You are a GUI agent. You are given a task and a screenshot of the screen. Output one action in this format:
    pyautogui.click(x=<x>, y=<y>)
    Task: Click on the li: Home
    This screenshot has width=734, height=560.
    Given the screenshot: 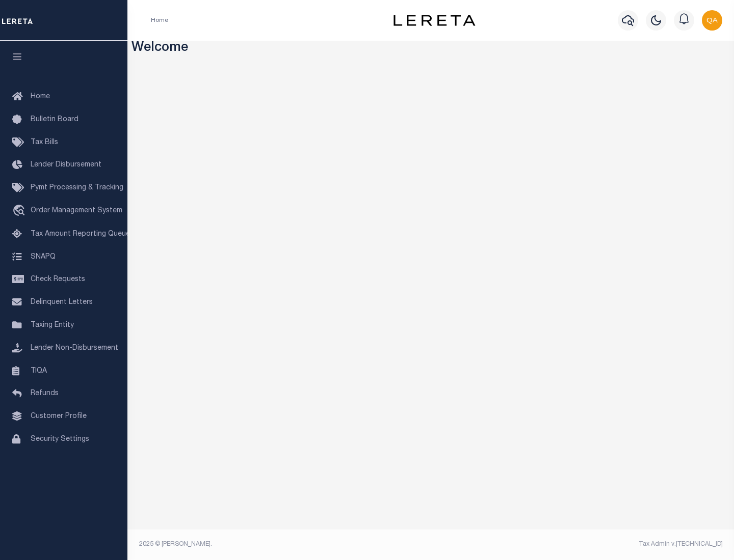 What is the action you would take?
    pyautogui.click(x=159, y=20)
    